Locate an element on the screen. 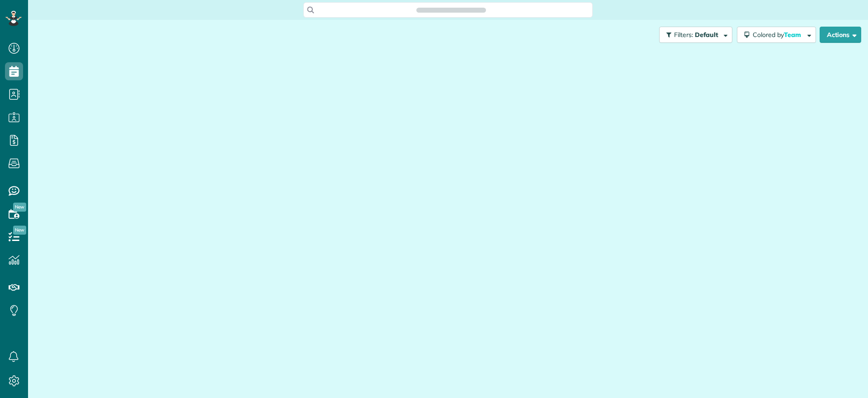 This screenshot has width=868, height=398. button: Colored byTeam is located at coordinates (776, 35).